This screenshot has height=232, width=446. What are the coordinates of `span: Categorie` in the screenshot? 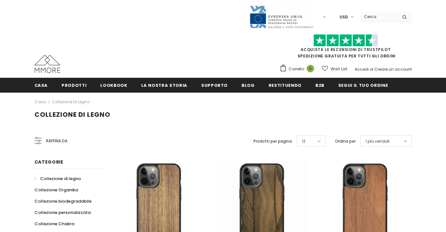 It's located at (49, 162).